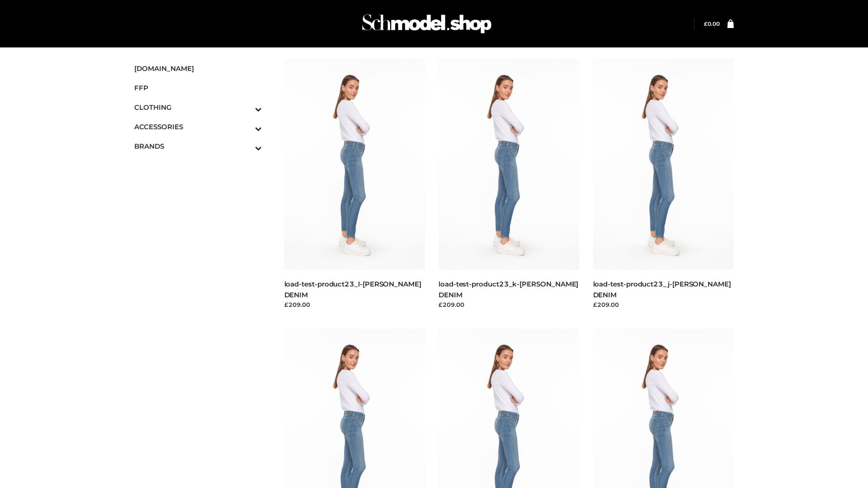 This screenshot has height=488, width=868. Describe the element at coordinates (198, 146) in the screenshot. I see `a: BRANDSToggle Submenu` at that location.